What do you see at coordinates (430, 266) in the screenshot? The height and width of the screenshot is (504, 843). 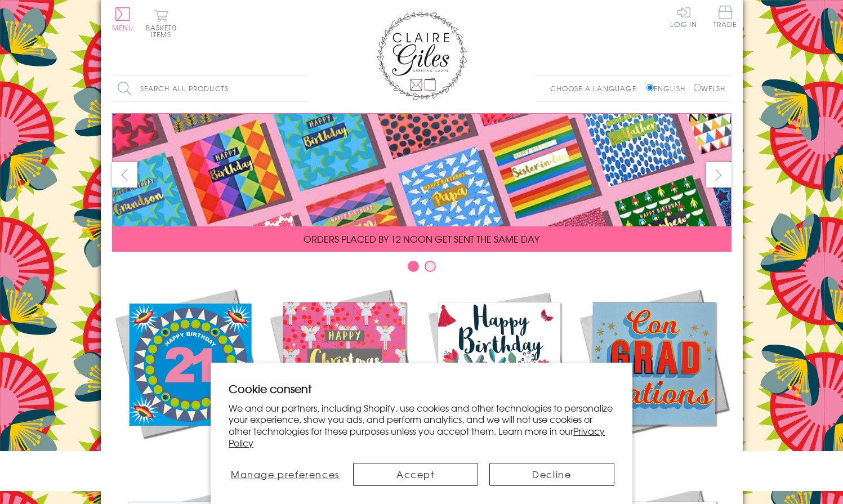 I see `button: Carousel Page 2` at bounding box center [430, 266].